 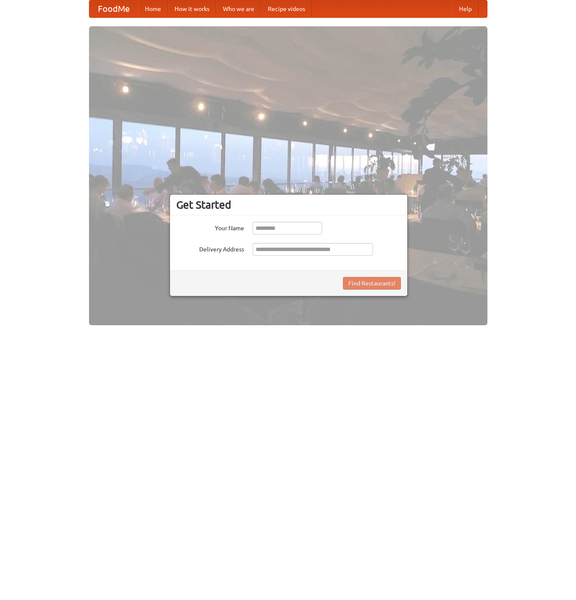 What do you see at coordinates (465, 9) in the screenshot?
I see `a: Help` at bounding box center [465, 9].